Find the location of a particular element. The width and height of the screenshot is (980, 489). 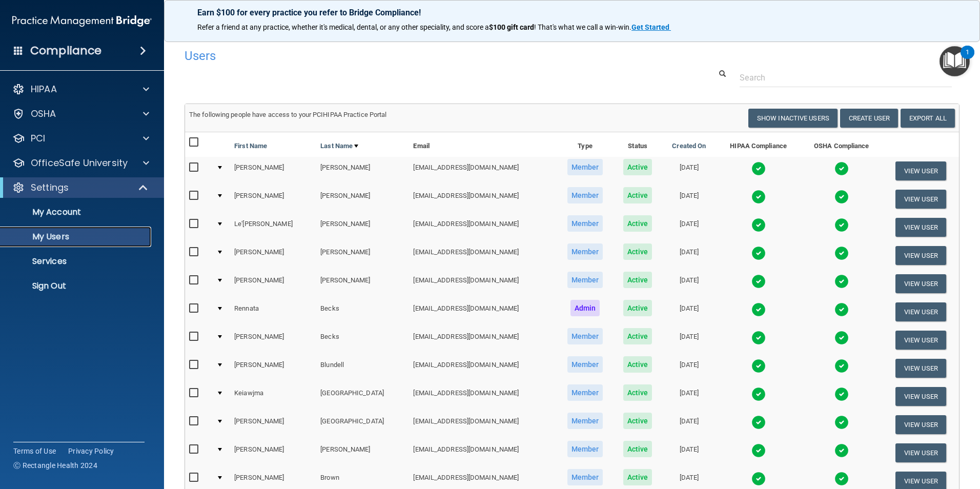

p: Services is located at coordinates (77, 262).